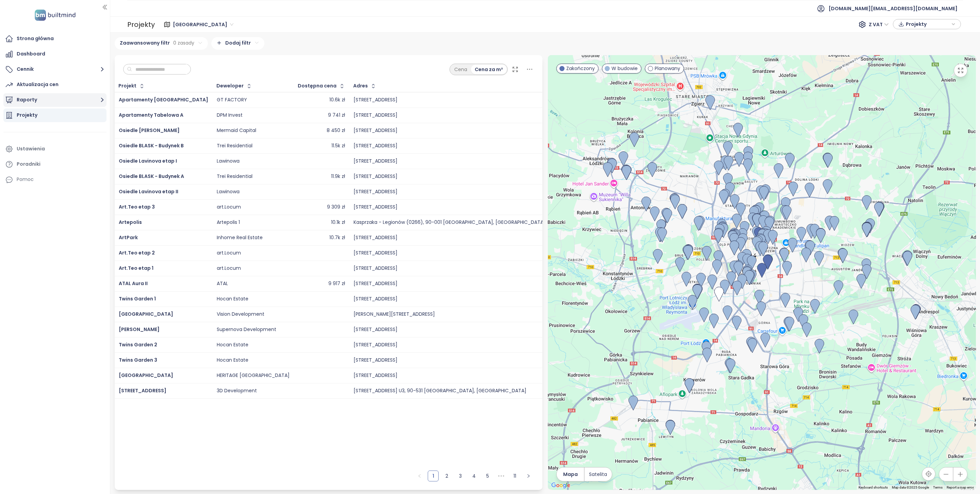  What do you see at coordinates (131, 222) in the screenshot?
I see `a: Artepolis` at bounding box center [131, 222].